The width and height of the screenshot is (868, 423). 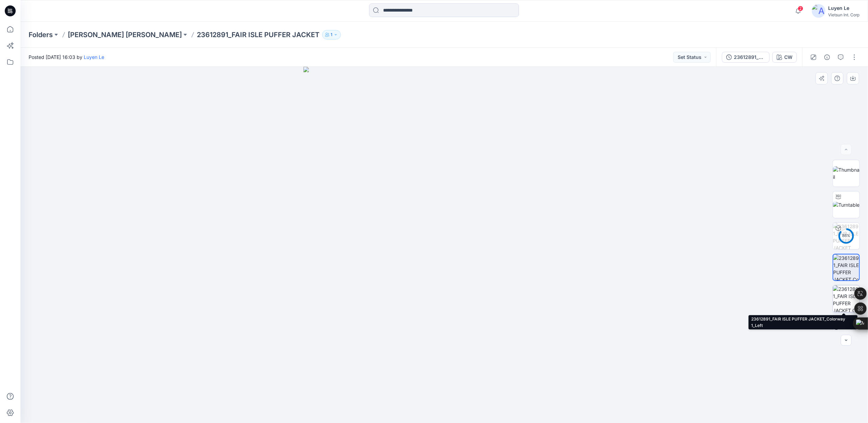 I want to click on img: 23612891_FAIR ISLE PUFFER JACKET Colorway 1, so click(x=846, y=236).